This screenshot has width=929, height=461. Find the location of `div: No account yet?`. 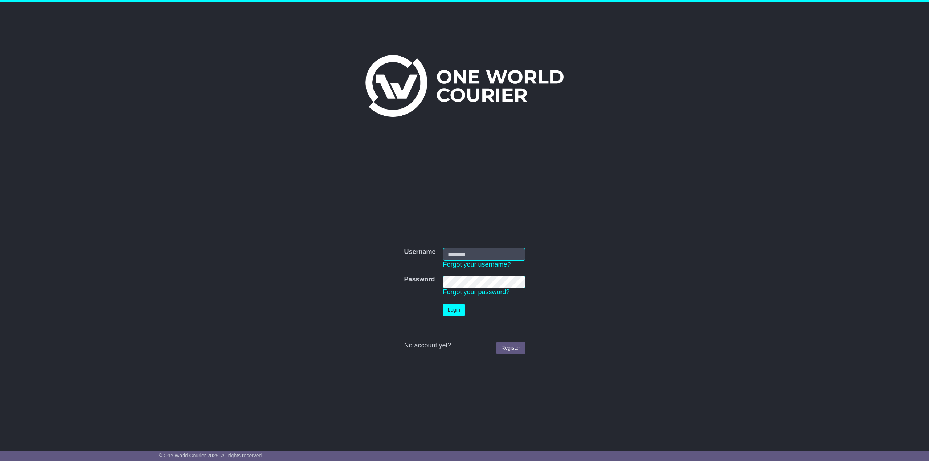

div: No account yet? is located at coordinates (464, 346).